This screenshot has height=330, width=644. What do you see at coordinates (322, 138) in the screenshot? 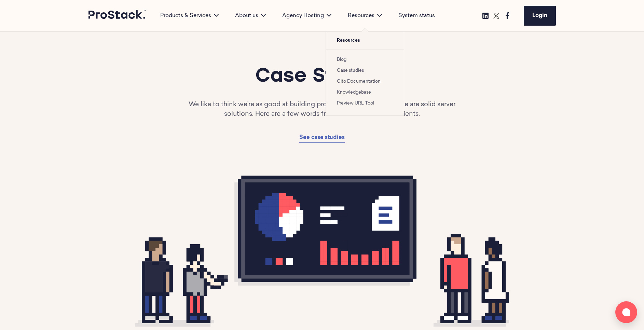
I see `a: See case studies` at bounding box center [322, 138].